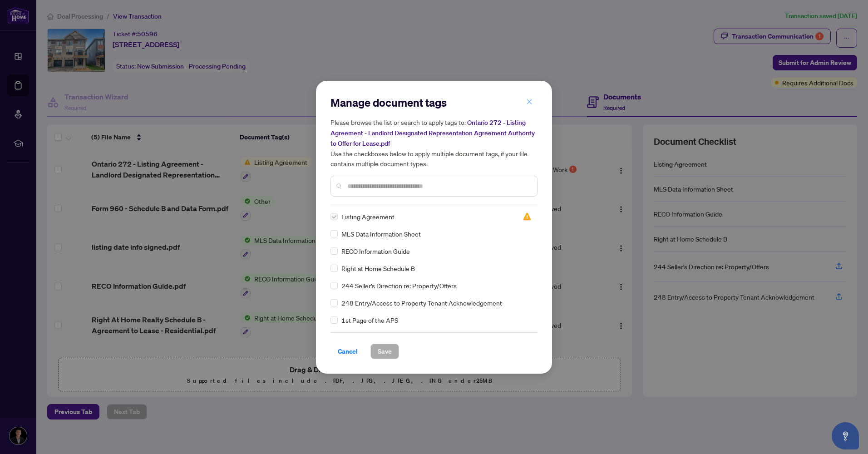  Describe the element at coordinates (527, 216) in the screenshot. I see `span: Needs Work` at that location.